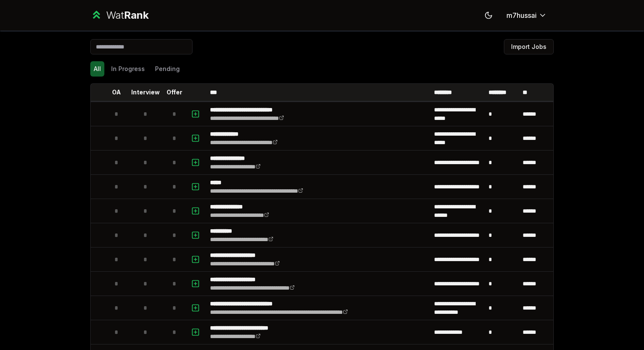 Image resolution: width=644 pixels, height=350 pixels. Describe the element at coordinates (528, 47) in the screenshot. I see `button: Import Jobs` at that location.